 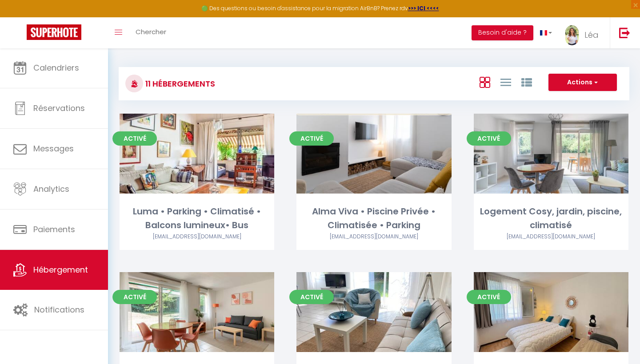 I want to click on span: Notifications, so click(x=59, y=309).